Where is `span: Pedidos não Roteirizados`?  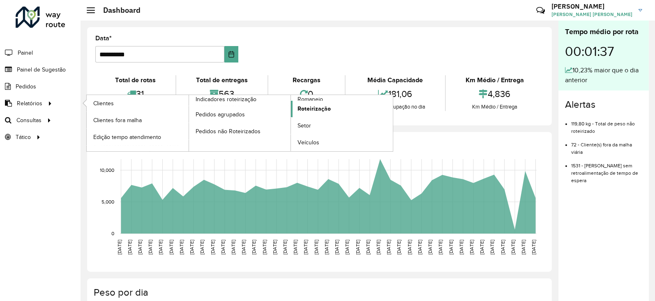
span: Pedidos não Roteirizados is located at coordinates (228, 131).